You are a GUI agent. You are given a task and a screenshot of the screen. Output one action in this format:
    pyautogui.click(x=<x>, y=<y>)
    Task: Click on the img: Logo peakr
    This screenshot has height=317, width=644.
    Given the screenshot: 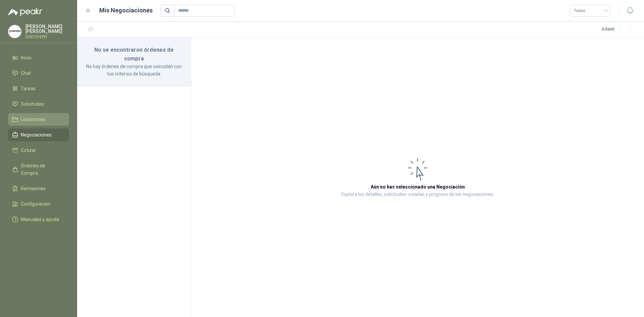 What is the action you would take?
    pyautogui.click(x=25, y=12)
    